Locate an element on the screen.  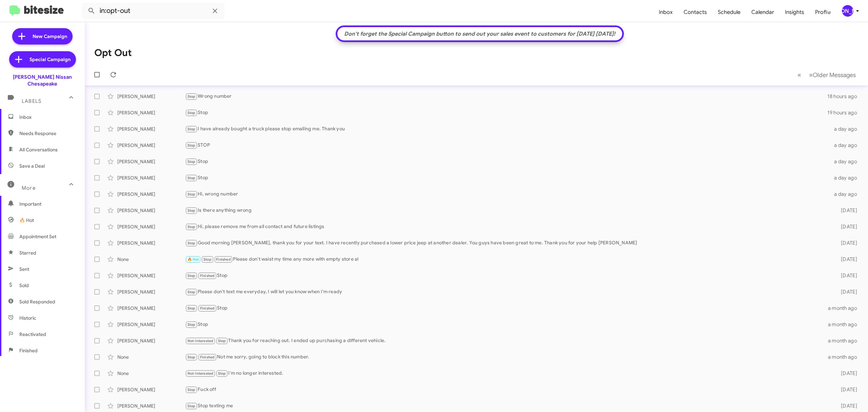
span: Reactivated is located at coordinates (33, 334).